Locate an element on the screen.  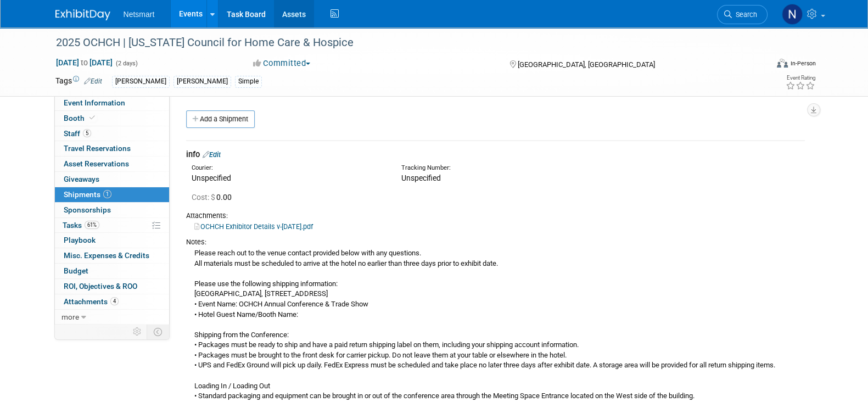
span: Tasks is located at coordinates (81, 225).